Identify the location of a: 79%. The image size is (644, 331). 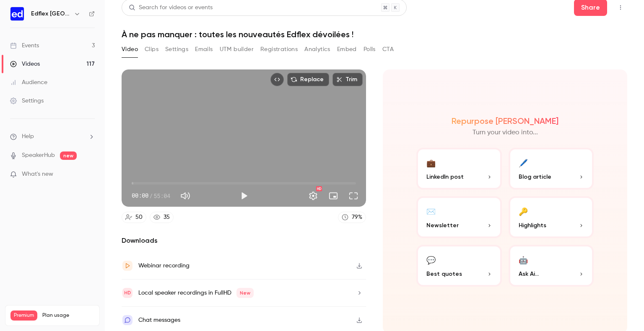
(352, 217).